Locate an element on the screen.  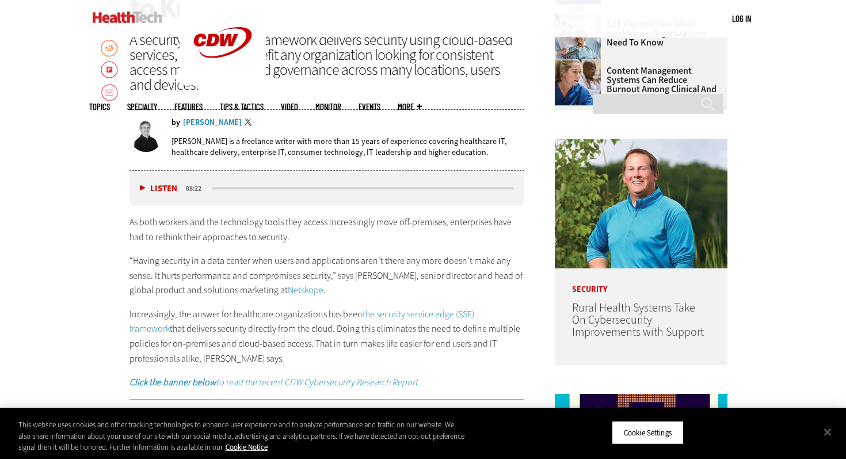
span: by is located at coordinates (176, 123).